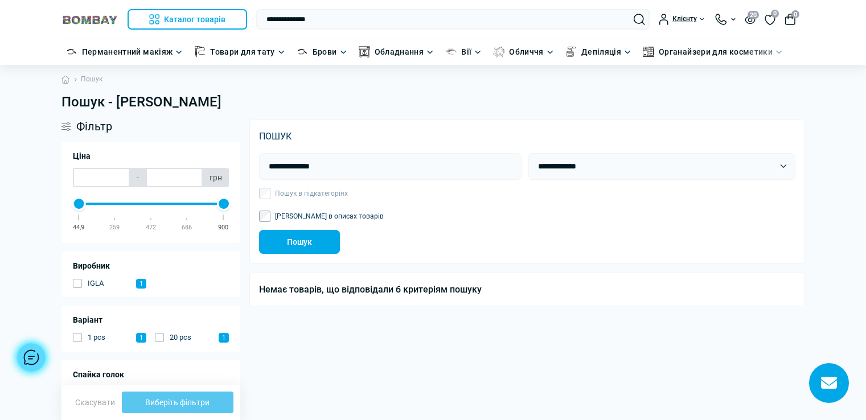 This screenshot has width=866, height=420. I want to click on a: Товари для тату, so click(242, 52).